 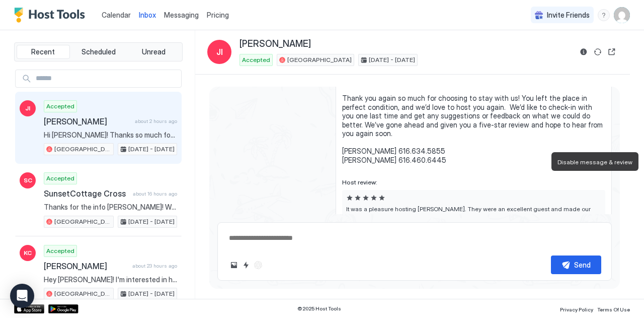 What do you see at coordinates (63, 309) in the screenshot?
I see `div: Google Play Store` at bounding box center [63, 309].